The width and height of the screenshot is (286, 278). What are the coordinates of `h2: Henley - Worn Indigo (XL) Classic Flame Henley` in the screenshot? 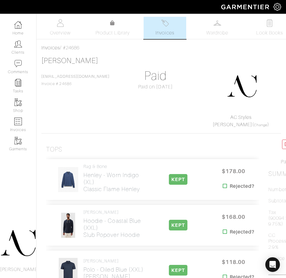 It's located at (114, 182).